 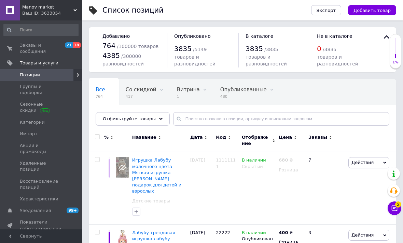 What do you see at coordinates (326, 10) in the screenshot?
I see `span: Экспорт` at bounding box center [326, 10].